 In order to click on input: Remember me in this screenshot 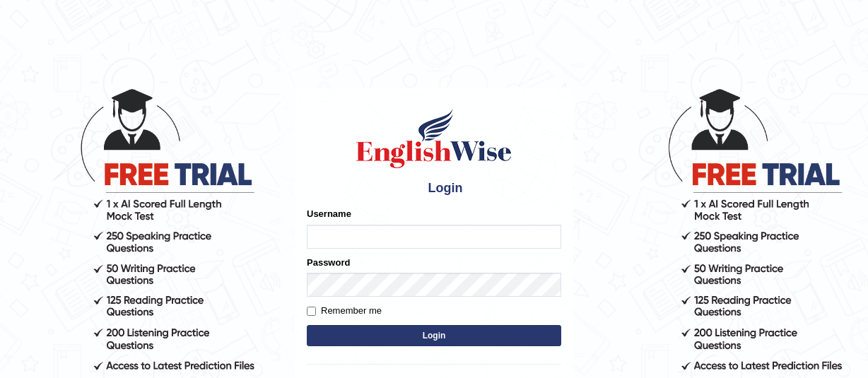, I will do `click(311, 310)`.